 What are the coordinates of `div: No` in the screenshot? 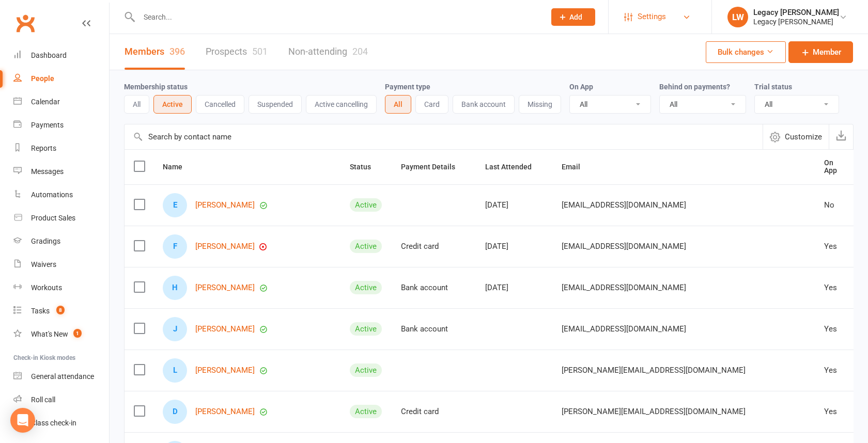 It's located at (830, 205).